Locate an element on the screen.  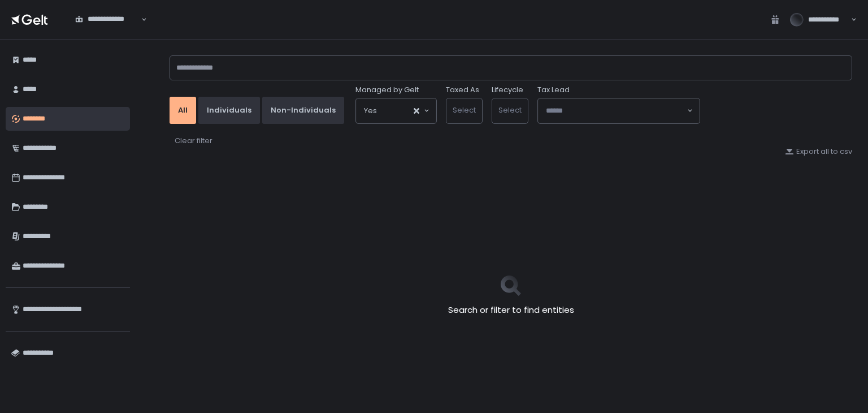
div: Individuals is located at coordinates (229, 110).